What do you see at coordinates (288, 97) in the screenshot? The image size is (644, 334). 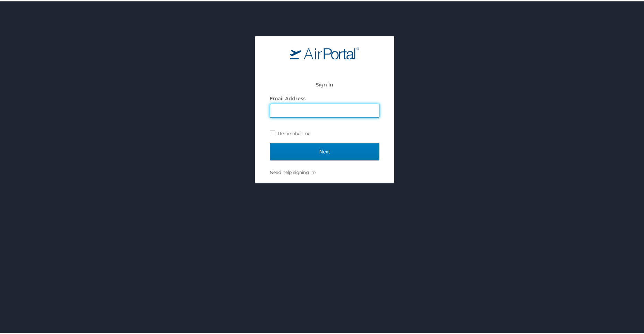 I see `label: Email Address` at bounding box center [288, 97].